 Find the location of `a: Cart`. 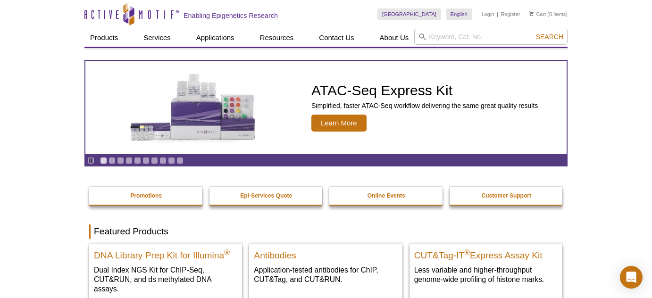

a: Cart is located at coordinates (537, 14).